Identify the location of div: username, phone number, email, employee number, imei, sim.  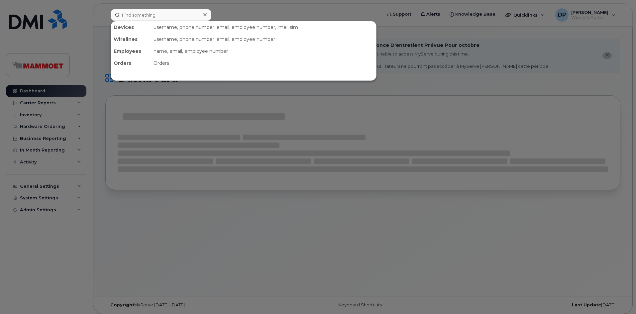
(264, 27).